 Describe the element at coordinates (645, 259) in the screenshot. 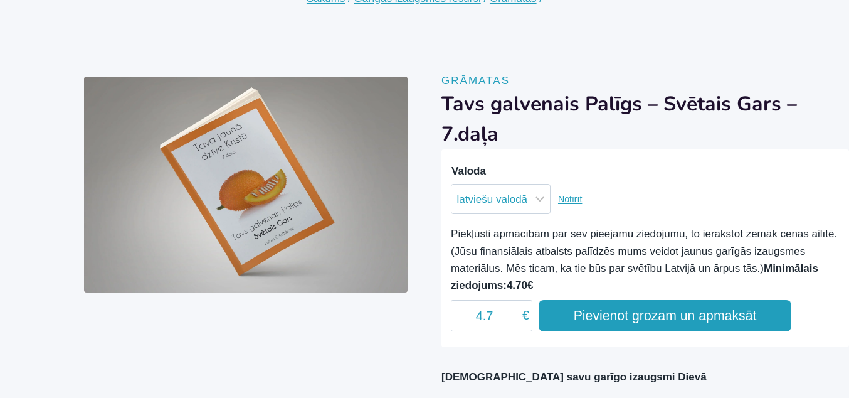

I see `div: Piekļūsti apmācībām par sev pieejamu ziedojumu, to ierakstot zemāk cenas ailītē. (Jūsu finansiāla...` at that location.